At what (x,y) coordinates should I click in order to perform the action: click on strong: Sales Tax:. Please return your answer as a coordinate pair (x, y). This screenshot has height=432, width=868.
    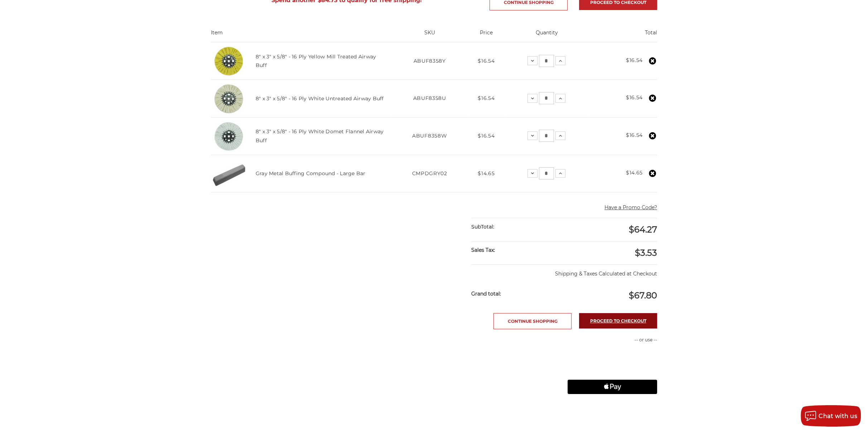
    Looking at the image, I should click on (483, 250).